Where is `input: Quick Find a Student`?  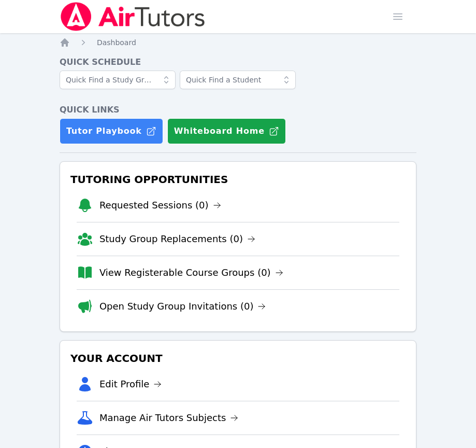
input: Quick Find a Student is located at coordinates (238, 80).